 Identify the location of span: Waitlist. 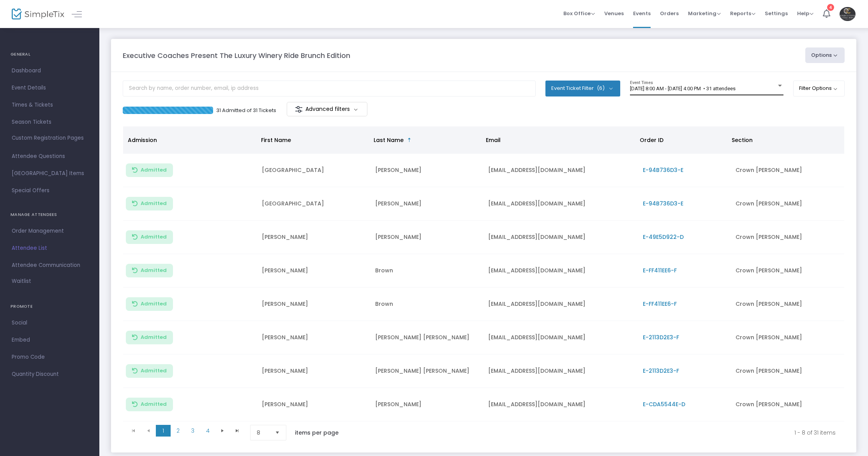
(21, 281).